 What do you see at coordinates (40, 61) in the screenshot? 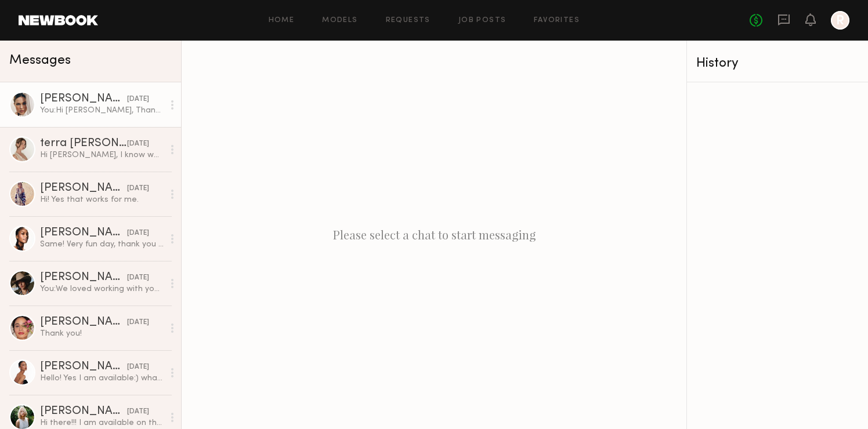
I see `span: Messages` at bounding box center [40, 61].